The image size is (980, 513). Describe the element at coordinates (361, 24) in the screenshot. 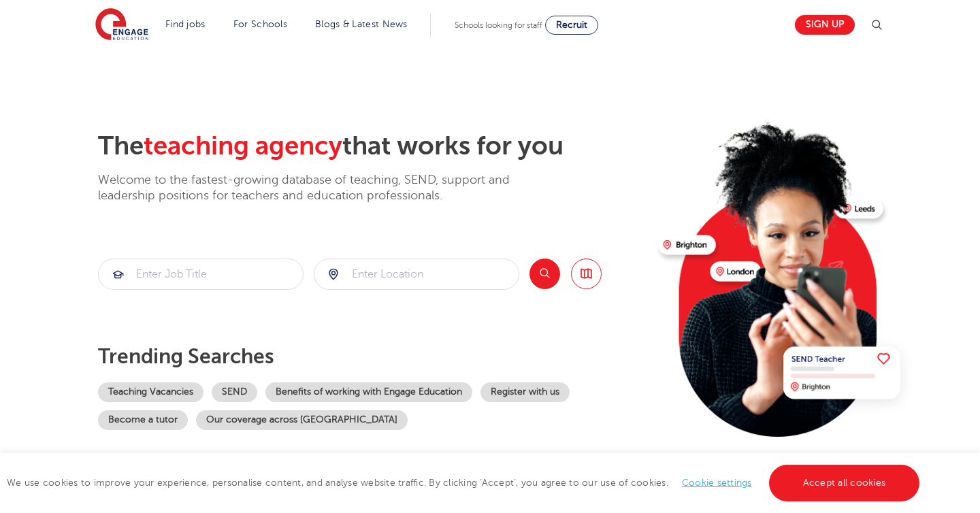

I see `a: Blogs & Latest News` at that location.